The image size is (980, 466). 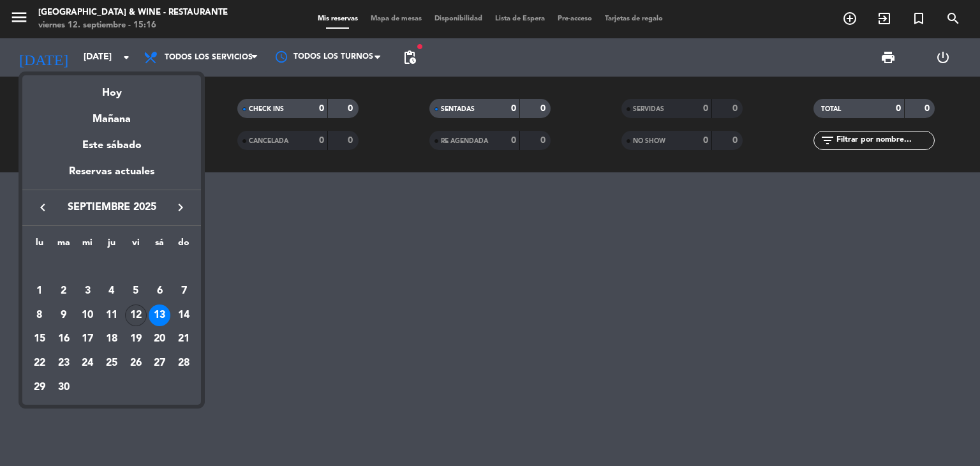 What do you see at coordinates (64, 291) in the screenshot?
I see `div: 2` at bounding box center [64, 291].